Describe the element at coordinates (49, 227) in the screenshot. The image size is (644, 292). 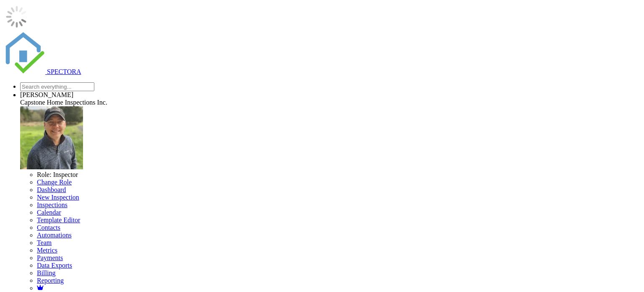
I see `a: Contacts` at that location.